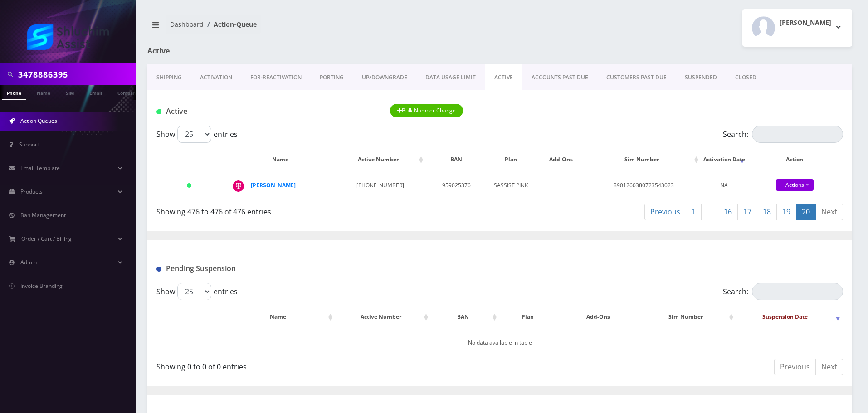 This screenshot has width=868, height=413. I want to click on a: Company, so click(128, 92).